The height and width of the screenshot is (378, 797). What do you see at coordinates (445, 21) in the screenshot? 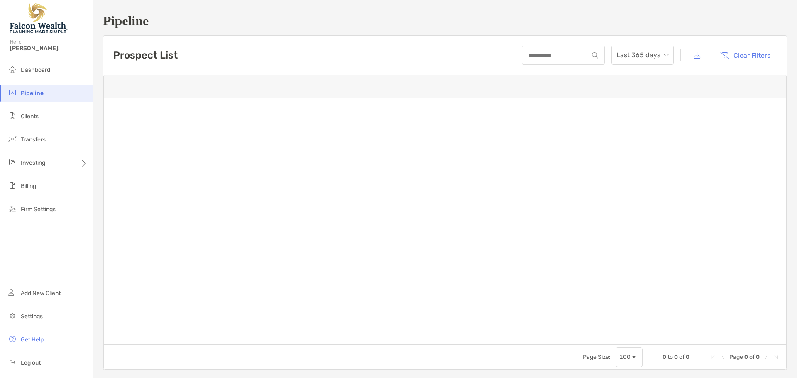
I see `h1: Pipeline` at bounding box center [445, 21].